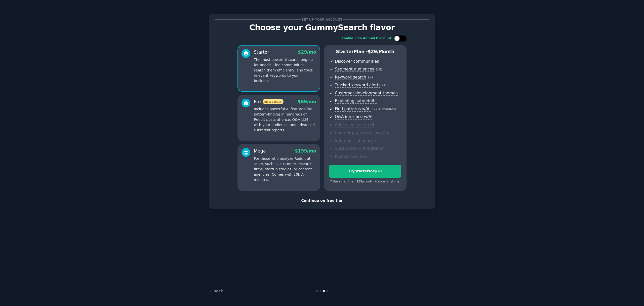 Image resolution: width=644 pixels, height=306 pixels. What do you see at coordinates (285, 119) in the screenshot?
I see `p: Includes powerful AI features like pattern-finding in hundreds of Reddit posts at once, Q&A LLM w...` at bounding box center [285, 119].